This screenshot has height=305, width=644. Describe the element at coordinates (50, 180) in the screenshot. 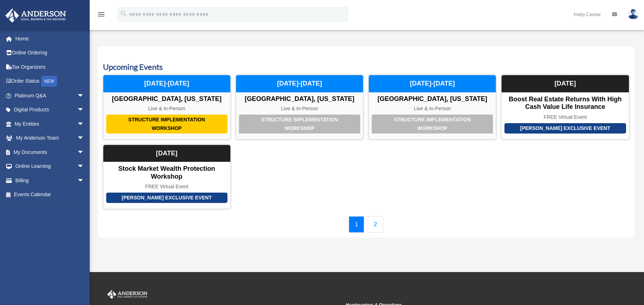

I see `a: Billingarrow_drop_down` at that location.